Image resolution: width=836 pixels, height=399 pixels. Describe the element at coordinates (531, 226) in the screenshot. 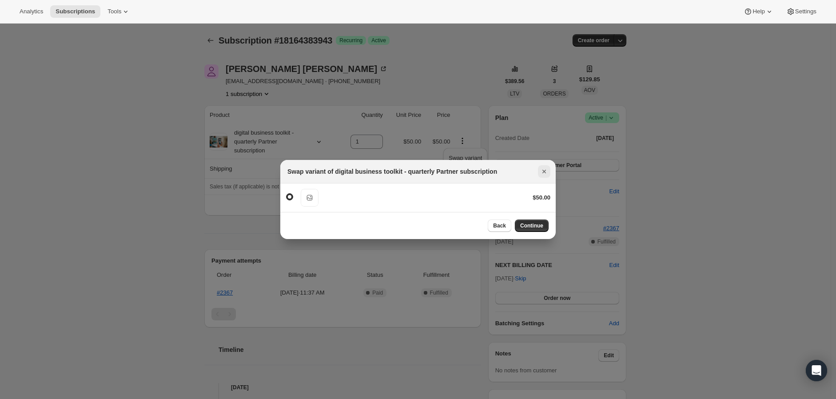

I see `button: Continue` at that location.